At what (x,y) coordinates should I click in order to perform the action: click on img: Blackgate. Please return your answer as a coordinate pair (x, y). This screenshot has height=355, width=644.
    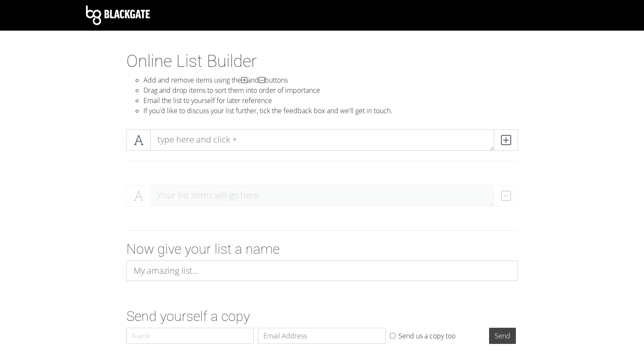
    Looking at the image, I should click on (118, 16).